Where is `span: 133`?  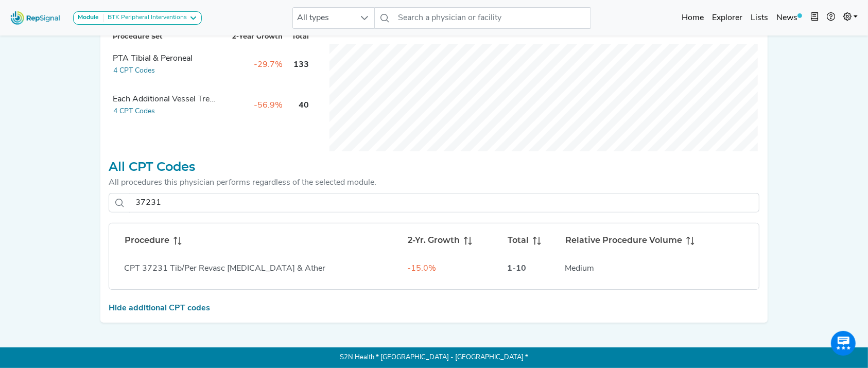
span: 133 is located at coordinates (301, 65).